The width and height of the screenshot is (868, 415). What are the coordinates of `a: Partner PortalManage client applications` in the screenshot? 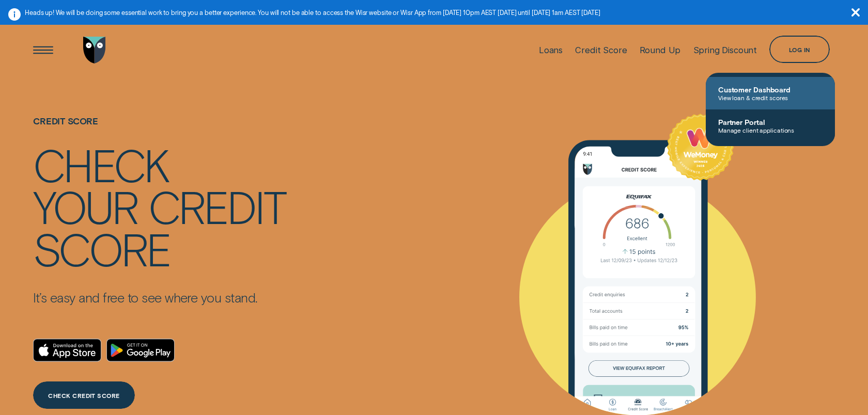 It's located at (770, 125).